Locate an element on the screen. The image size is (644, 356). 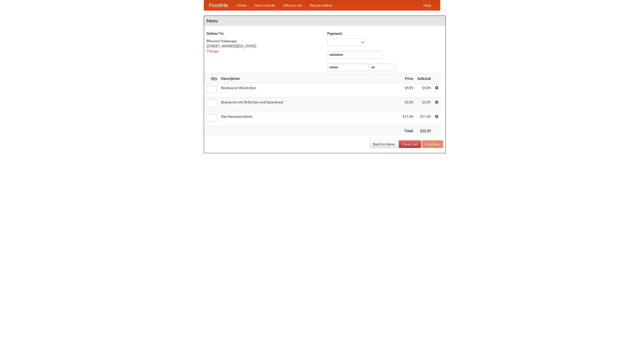
a: Home is located at coordinates (241, 5).